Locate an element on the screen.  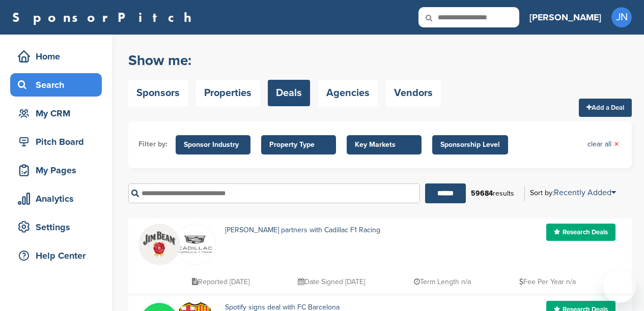
span: Key Markets is located at coordinates (384, 145).